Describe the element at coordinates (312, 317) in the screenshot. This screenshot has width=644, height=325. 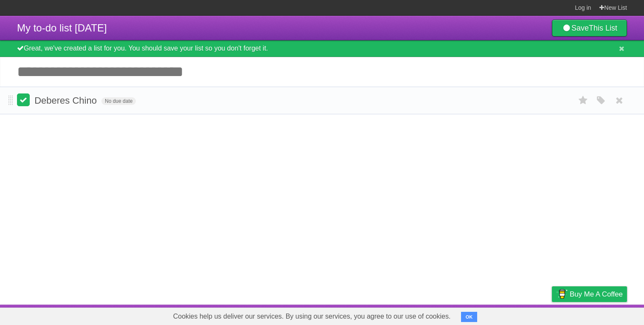
I see `span: Cookies help us deliver our services. By using our services, you agree to our use of cookies.` at that location.